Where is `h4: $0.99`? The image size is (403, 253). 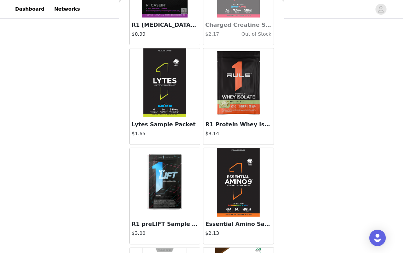 h4: $0.99 is located at coordinates (165, 34).